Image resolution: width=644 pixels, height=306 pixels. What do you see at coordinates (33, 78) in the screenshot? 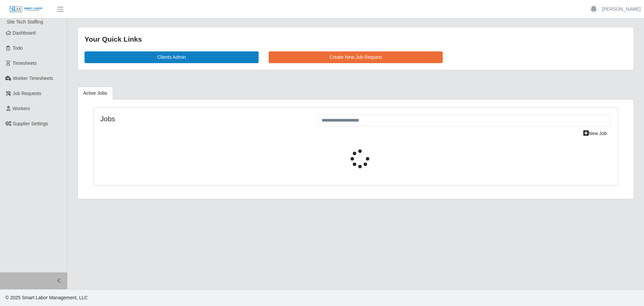
I see `span: Worker Timesheets` at bounding box center [33, 78].